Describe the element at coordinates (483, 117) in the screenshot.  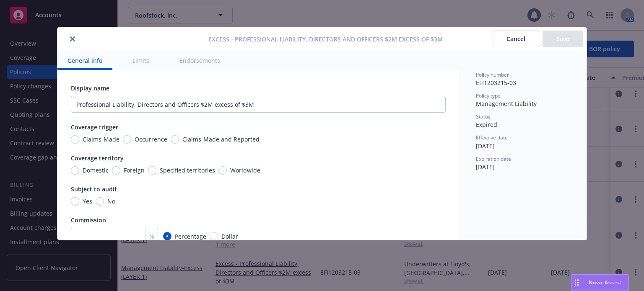
I see `span: Status` at that location.